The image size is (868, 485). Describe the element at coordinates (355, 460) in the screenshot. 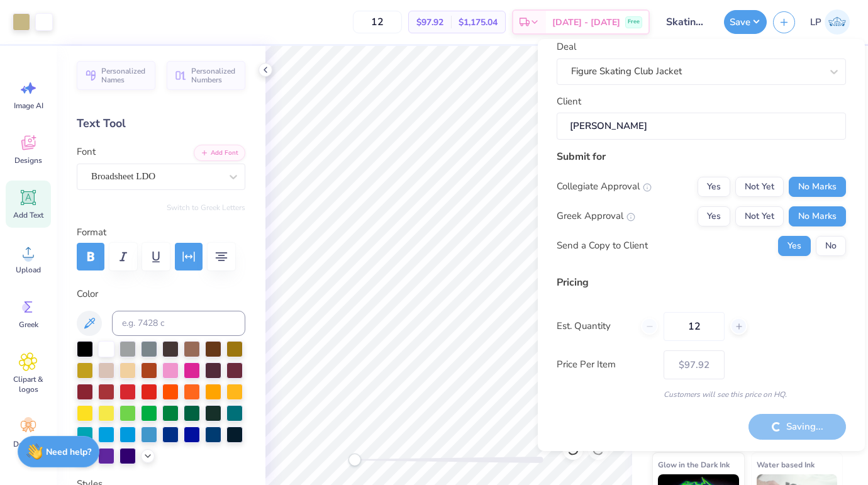

I see `div: Accessibility label` at that location.